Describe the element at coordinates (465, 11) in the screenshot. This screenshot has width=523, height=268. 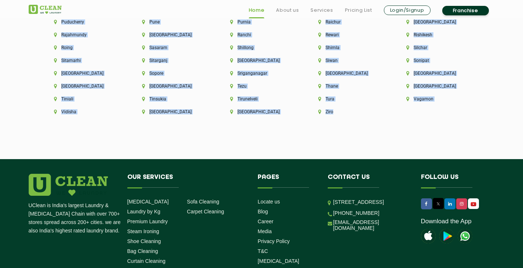
I see `a: Franchise` at that location.